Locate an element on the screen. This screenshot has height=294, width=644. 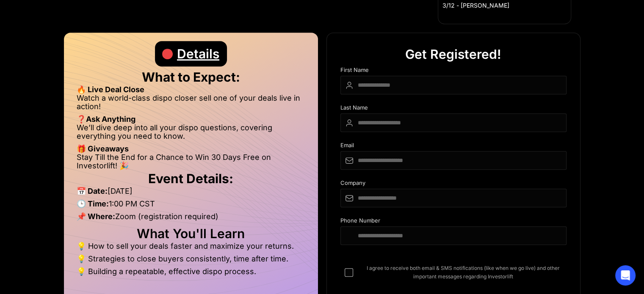
strong: 🎁 Giveaways is located at coordinates (103, 149).